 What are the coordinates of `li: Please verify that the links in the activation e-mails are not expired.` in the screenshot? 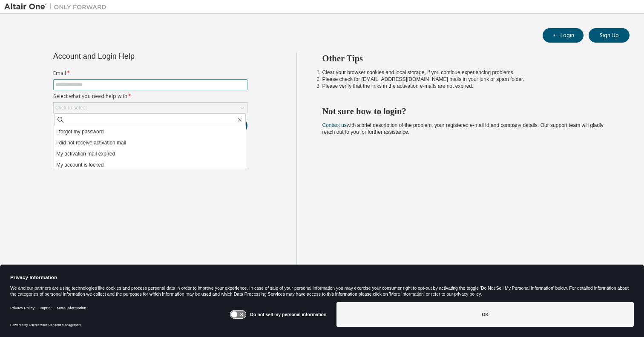 It's located at (469, 86).